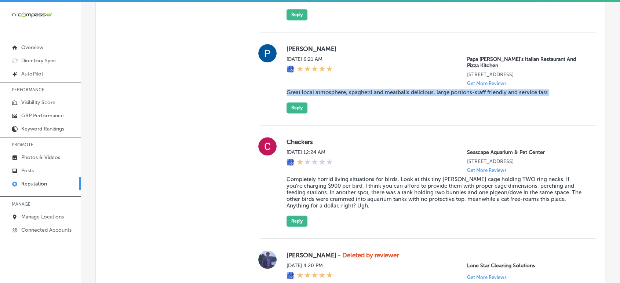 The width and height of the screenshot is (620, 283). I want to click on p: Connected Accounts, so click(46, 230).